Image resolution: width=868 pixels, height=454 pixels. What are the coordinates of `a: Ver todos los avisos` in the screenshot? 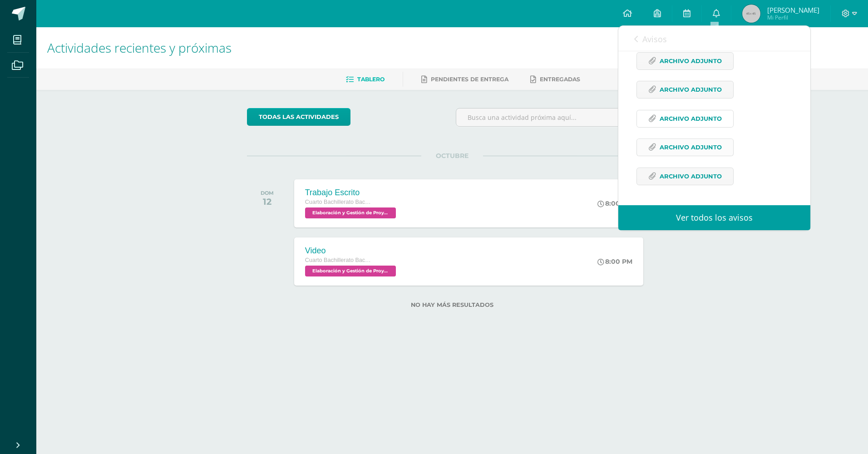 It's located at (714, 218).